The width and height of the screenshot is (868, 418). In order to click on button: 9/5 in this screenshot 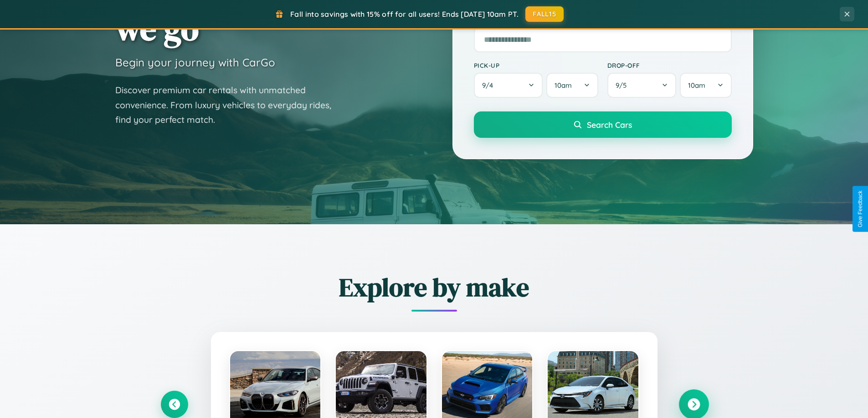, I will do `click(641, 85)`.